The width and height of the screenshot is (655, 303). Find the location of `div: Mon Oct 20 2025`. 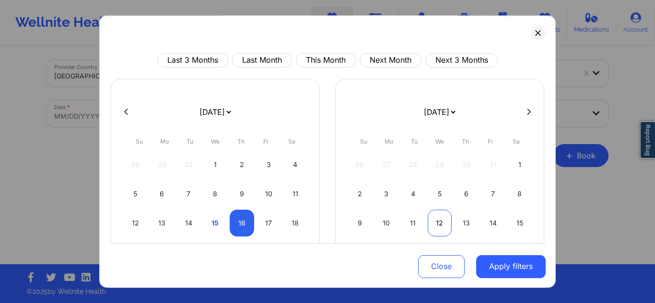

div: Mon Oct 20 2025 is located at coordinates (162, 253).